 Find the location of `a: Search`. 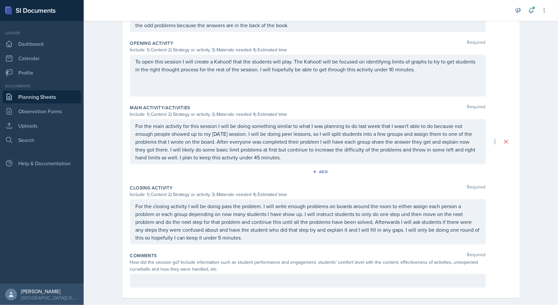

a: Search is located at coordinates (42, 140).